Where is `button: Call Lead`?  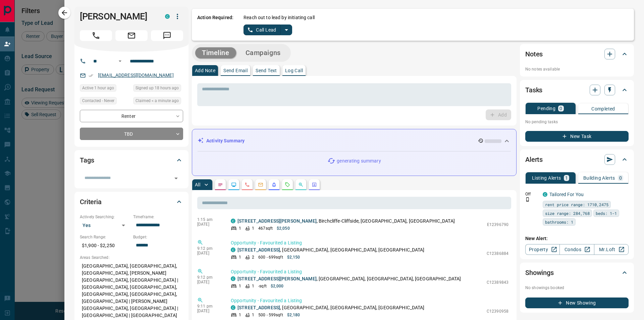 button: Call Lead is located at coordinates (262, 30).